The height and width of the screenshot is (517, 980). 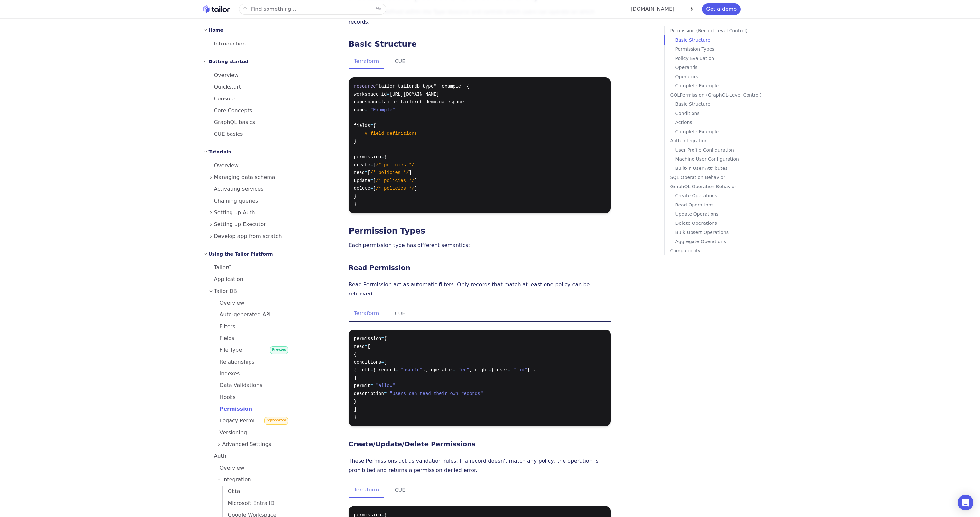 I want to click on a: Versioning, so click(x=253, y=433).